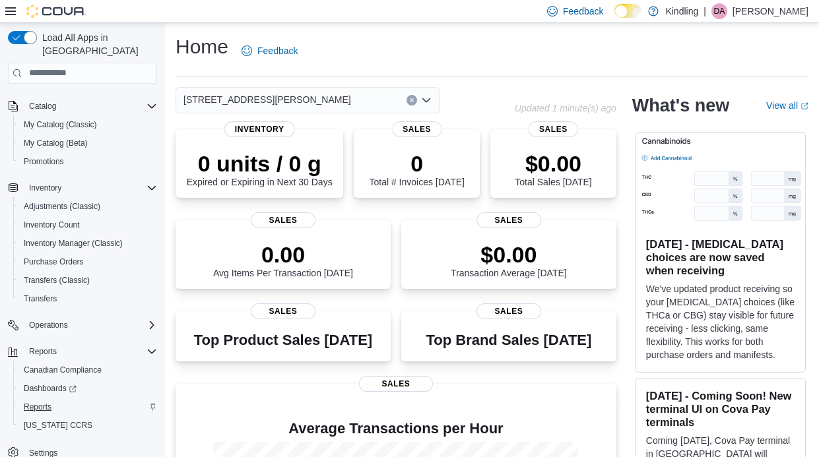 The height and width of the screenshot is (457, 819). I want to click on a: Inventory Manager (Classic), so click(73, 243).